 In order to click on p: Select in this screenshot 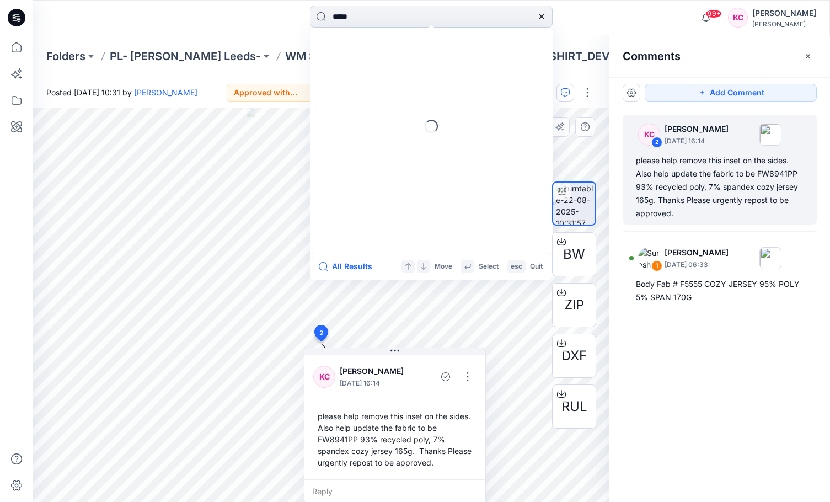, I will do `click(489, 266)`.